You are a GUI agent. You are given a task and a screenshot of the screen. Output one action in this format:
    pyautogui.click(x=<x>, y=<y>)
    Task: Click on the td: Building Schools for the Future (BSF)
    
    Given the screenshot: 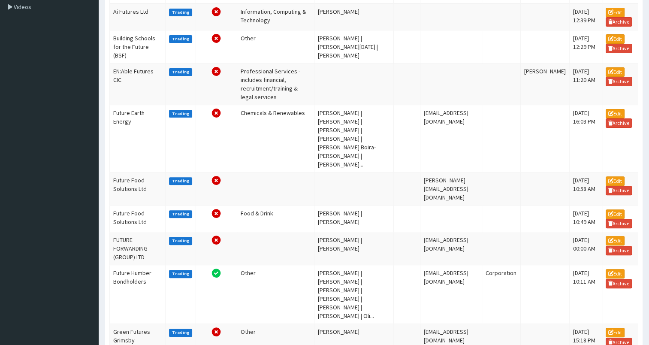 What is the action you would take?
    pyautogui.click(x=138, y=47)
    